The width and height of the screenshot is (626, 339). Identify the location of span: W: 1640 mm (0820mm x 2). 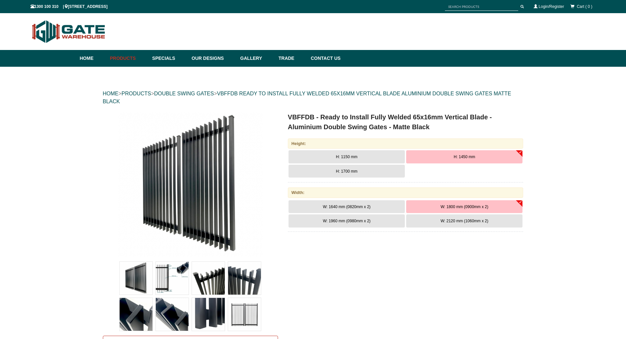
(346, 207).